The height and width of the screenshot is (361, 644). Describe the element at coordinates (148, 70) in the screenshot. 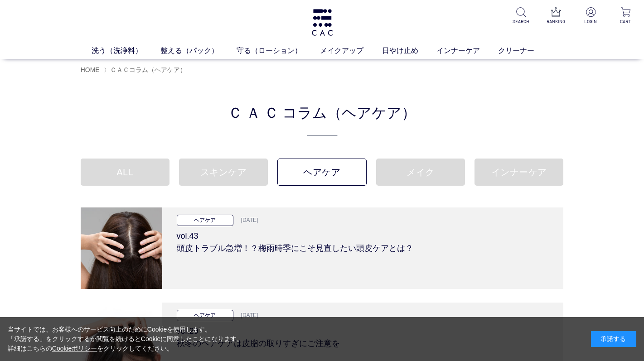

I see `a: ＣＡＣコラム（ヘアケア）` at that location.